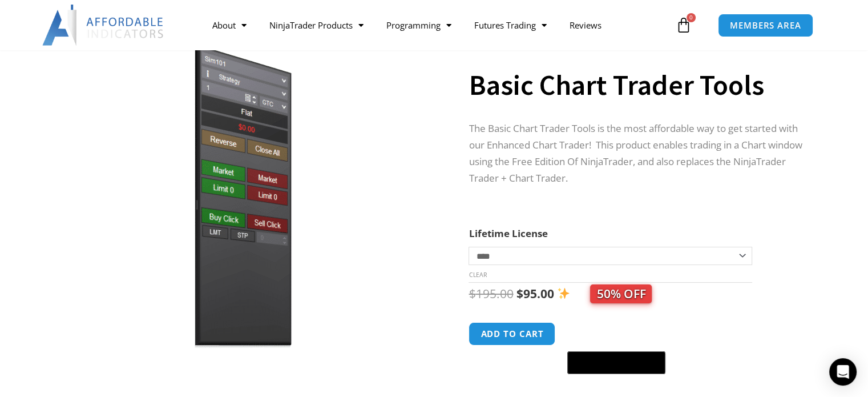 Image resolution: width=868 pixels, height=397 pixels. I want to click on button: Add to cart, so click(512, 334).